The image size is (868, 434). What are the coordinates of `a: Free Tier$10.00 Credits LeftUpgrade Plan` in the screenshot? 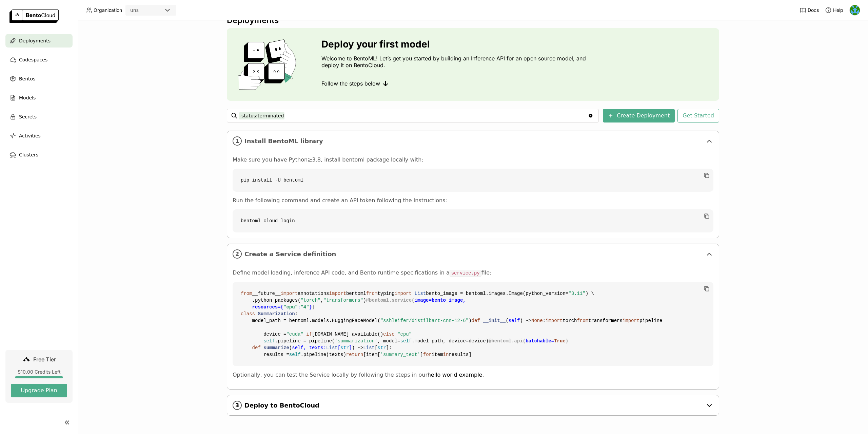 It's located at (39, 376).